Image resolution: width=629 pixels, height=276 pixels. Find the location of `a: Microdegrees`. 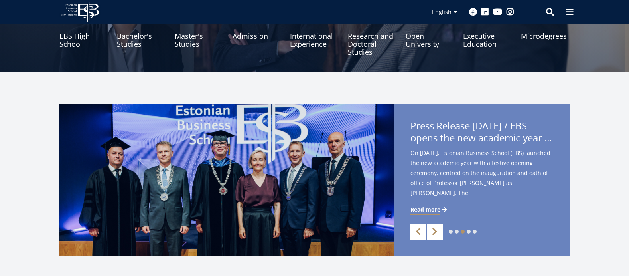

a: Microdegrees is located at coordinates (545, 36).